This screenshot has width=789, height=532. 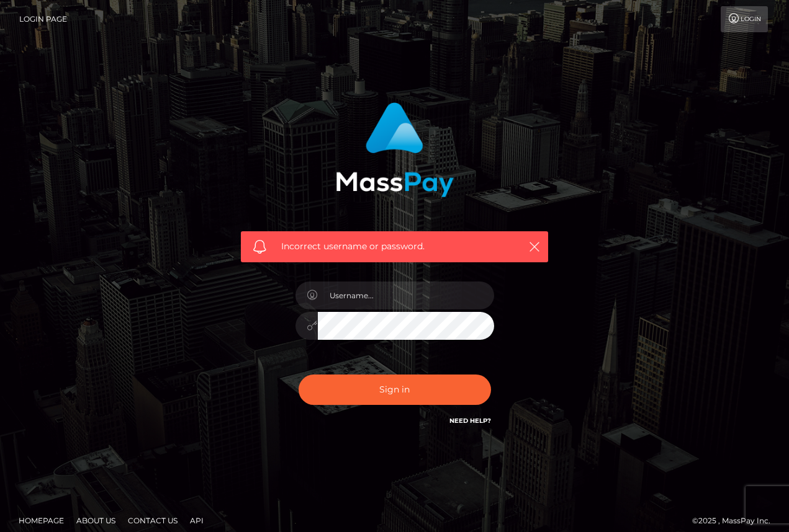 What do you see at coordinates (41, 520) in the screenshot?
I see `a: Homepage` at bounding box center [41, 520].